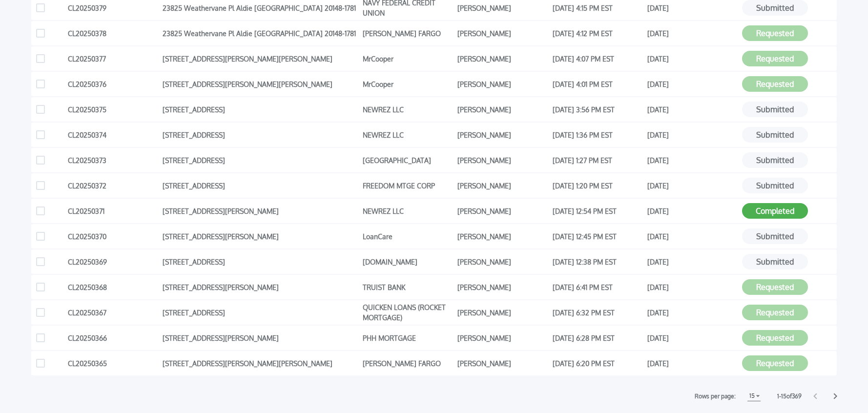 The width and height of the screenshot is (868, 413). Describe the element at coordinates (407, 186) in the screenshot. I see `div: FREEDOM MTGE CORP` at that location.